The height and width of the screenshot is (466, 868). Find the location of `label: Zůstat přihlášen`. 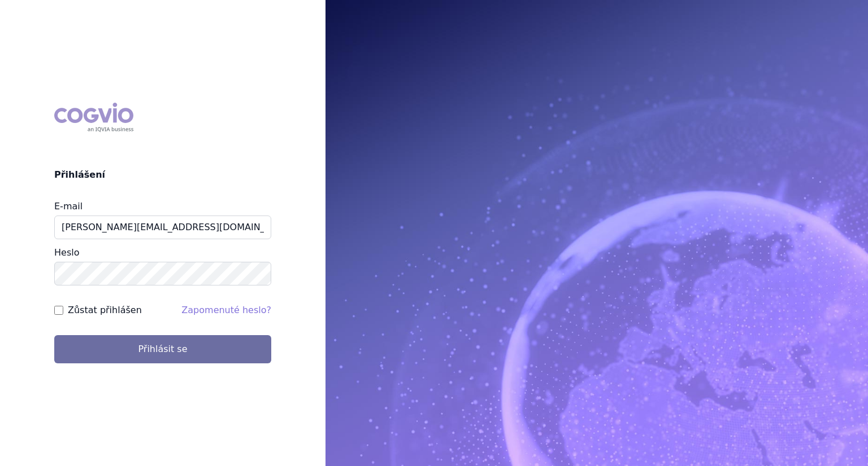

label: Zůstat přihlášen is located at coordinates (104, 311).